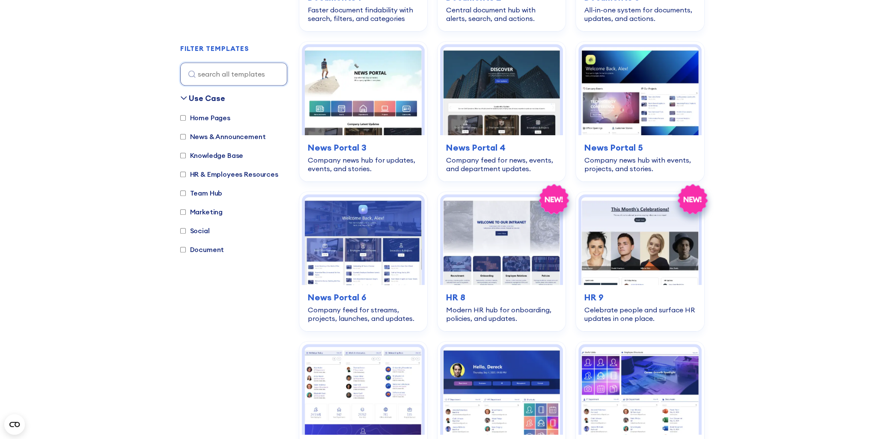 The width and height of the screenshot is (884, 439). What do you see at coordinates (639, 314) in the screenshot?
I see `div: Celebrate people and surface HR updates in one place.` at bounding box center [639, 314].